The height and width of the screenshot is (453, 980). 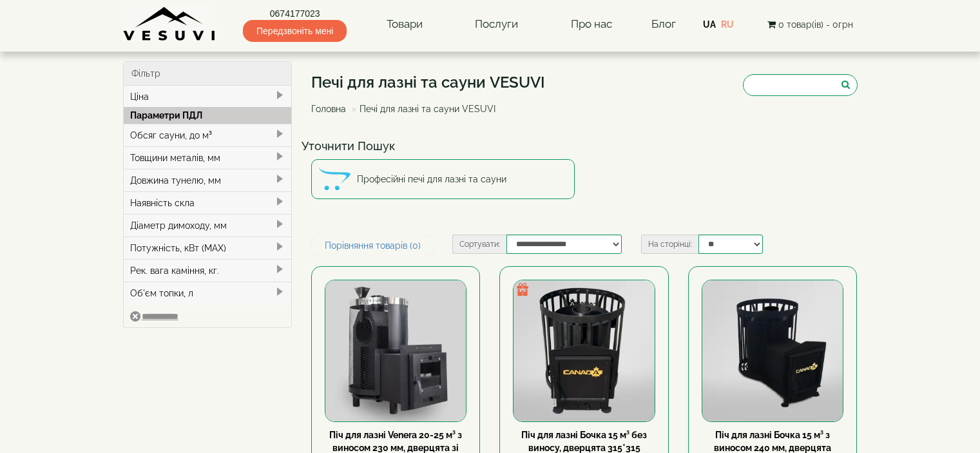 What do you see at coordinates (583, 442) in the screenshot?
I see `a: Піч для лазні Бочка 15 м³ без виносу, дверцята 315*315` at bounding box center [583, 442].